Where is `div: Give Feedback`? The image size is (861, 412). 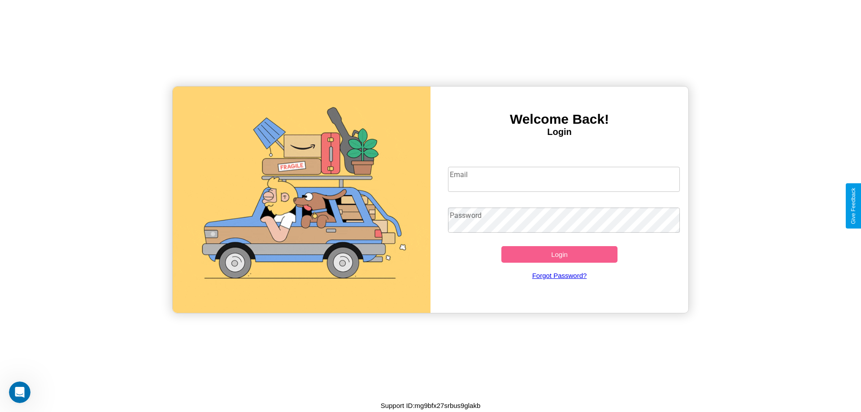
div: Give Feedback is located at coordinates (854, 206).